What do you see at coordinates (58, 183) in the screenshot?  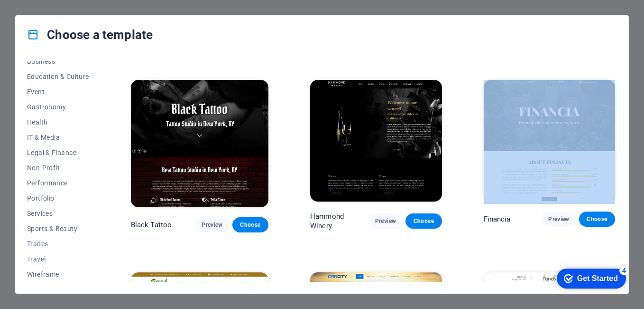 I see `button: Performance` at bounding box center [58, 183].